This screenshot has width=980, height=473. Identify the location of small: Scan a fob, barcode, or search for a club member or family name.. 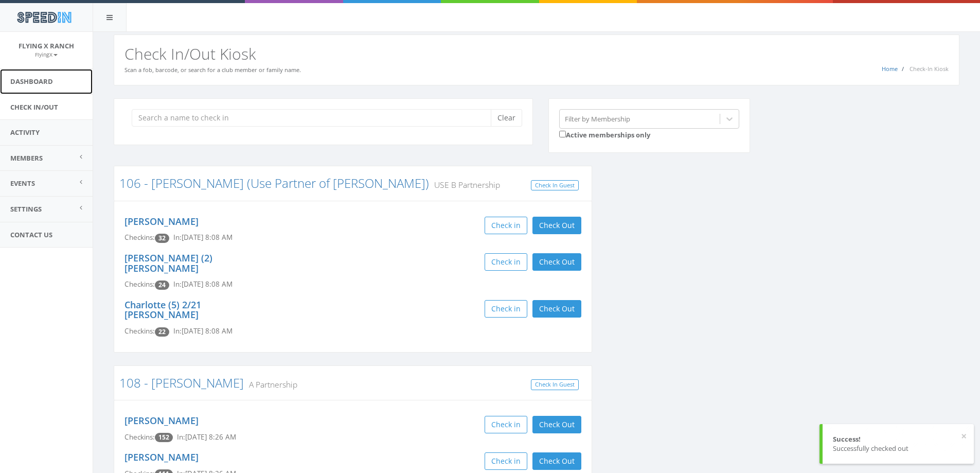
(213, 69).